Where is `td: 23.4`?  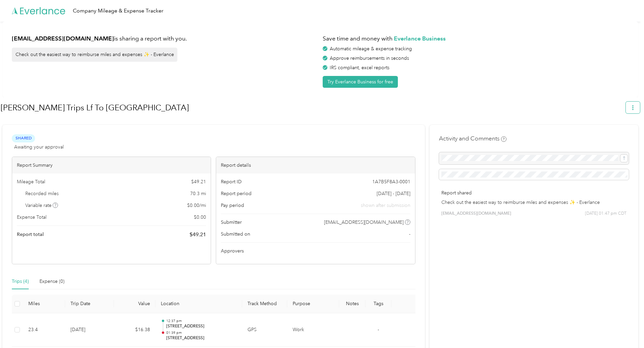
td: 23.4 is located at coordinates (44, 330).